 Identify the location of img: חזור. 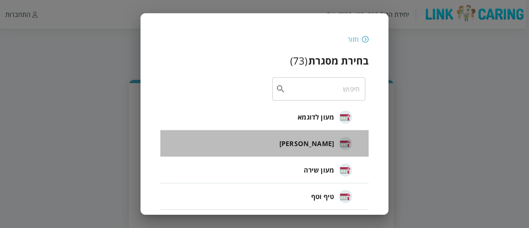
(365, 39).